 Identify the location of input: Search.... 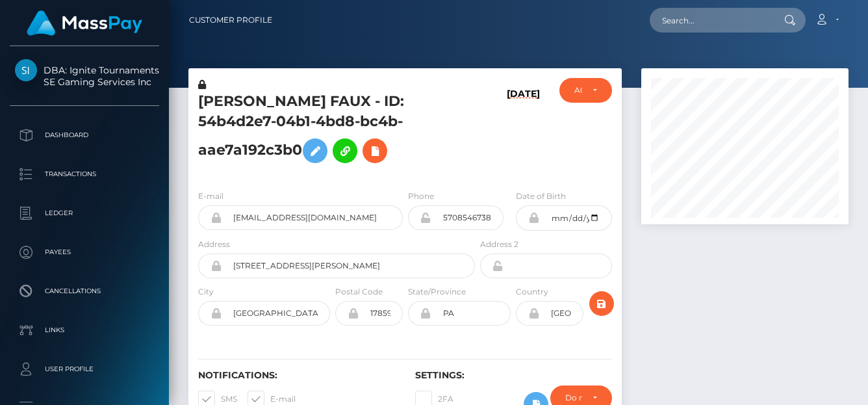
(711, 20).